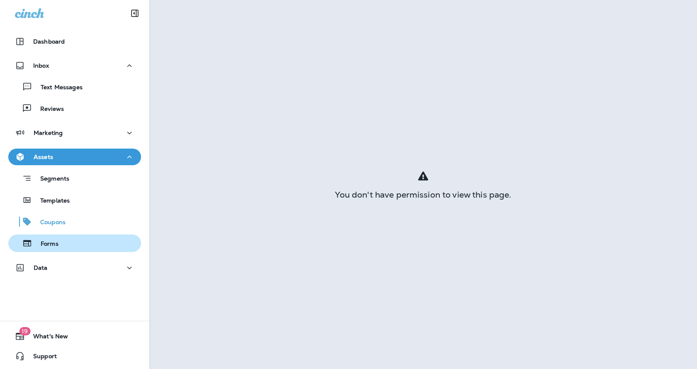 This screenshot has width=697, height=369. I want to click on span: 19, so click(24, 331).